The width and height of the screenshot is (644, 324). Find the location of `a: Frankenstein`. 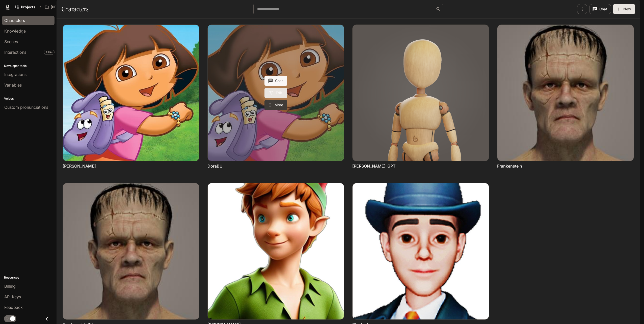

a: Frankenstein is located at coordinates (510, 166).